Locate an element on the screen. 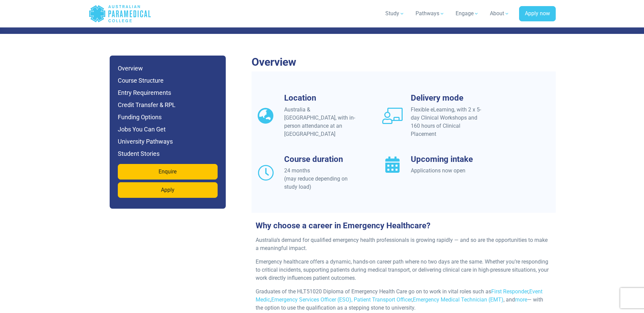 The width and height of the screenshot is (644, 313). a: Engage is located at coordinates (467, 13).